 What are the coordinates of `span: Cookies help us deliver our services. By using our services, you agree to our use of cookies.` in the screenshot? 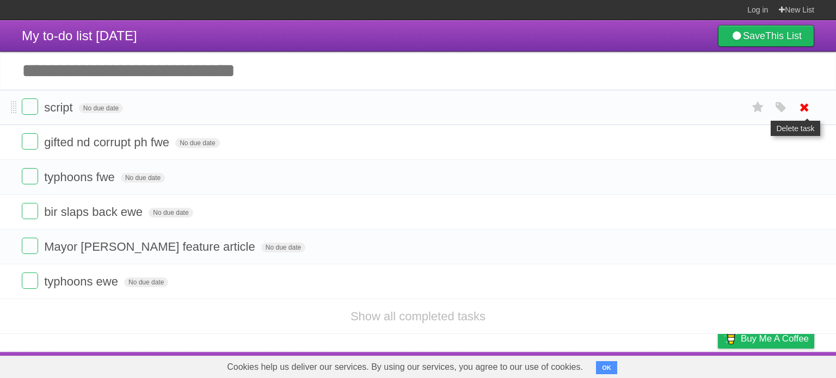 It's located at (405, 368).